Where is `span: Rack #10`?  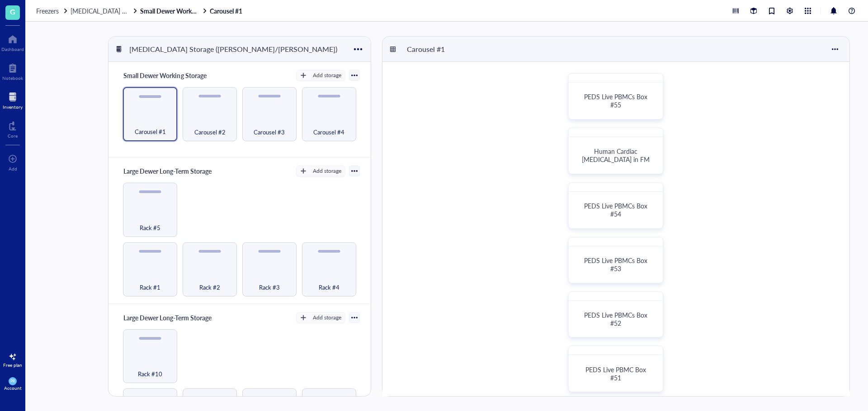 span: Rack #10 is located at coordinates (150, 374).